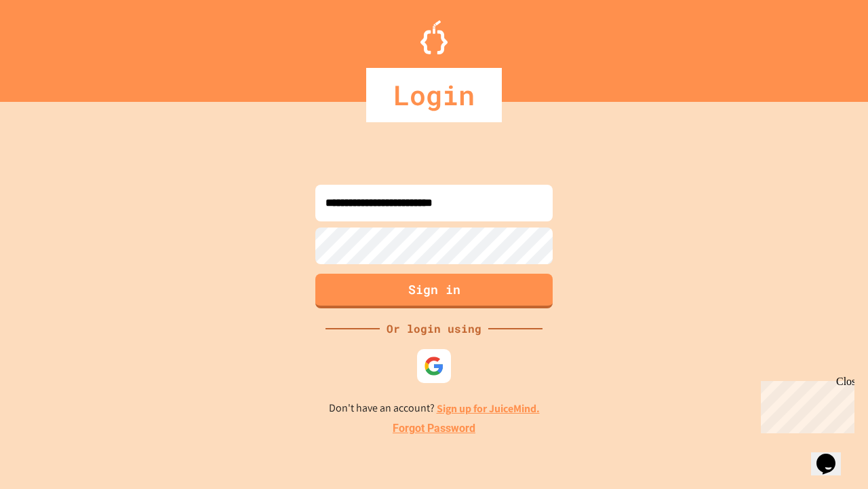 The image size is (868, 489). Describe the element at coordinates (434, 366) in the screenshot. I see `img: google-icon.svg` at that location.